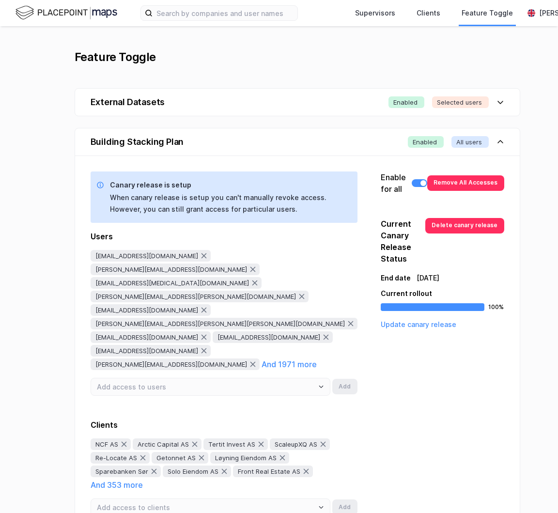  Describe the element at coordinates (231, 444) in the screenshot. I see `span: Tertit Invest AS` at that location.